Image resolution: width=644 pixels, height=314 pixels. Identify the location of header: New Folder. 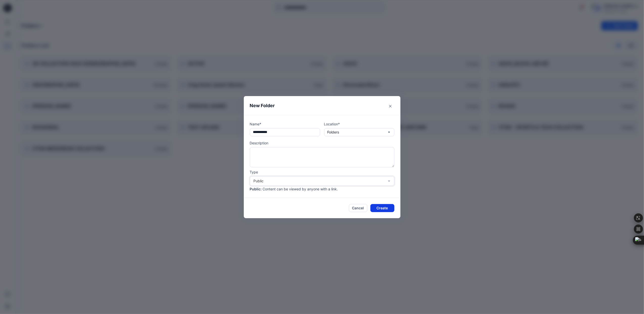
(322, 105).